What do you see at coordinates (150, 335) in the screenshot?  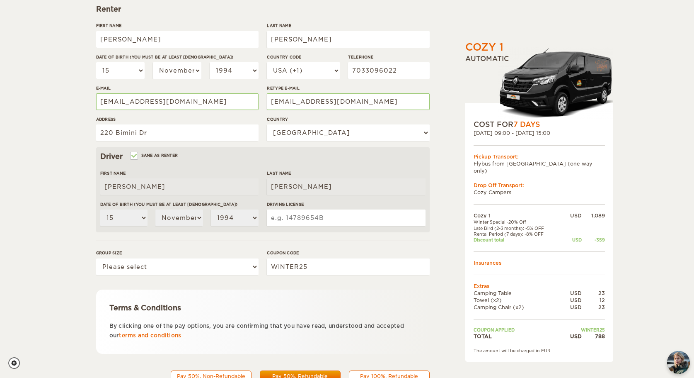 I see `a: terms and conditions` at bounding box center [150, 335].